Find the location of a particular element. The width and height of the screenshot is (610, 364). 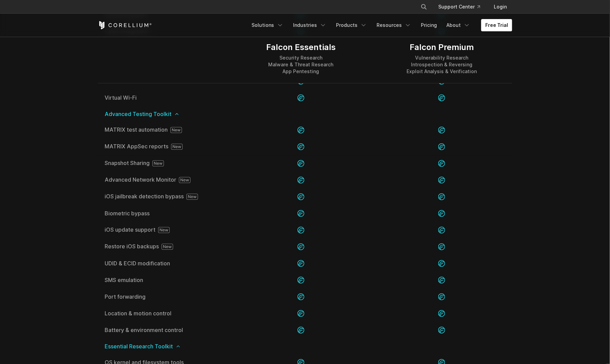

div: Vulnerability Research Introspection & Reversing Exploit Analysis & Verification is located at coordinates (442, 65).